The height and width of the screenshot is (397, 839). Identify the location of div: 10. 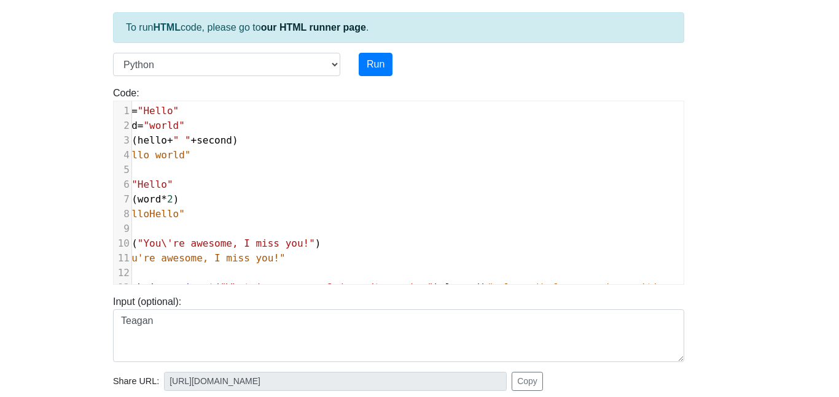
(122, 244).